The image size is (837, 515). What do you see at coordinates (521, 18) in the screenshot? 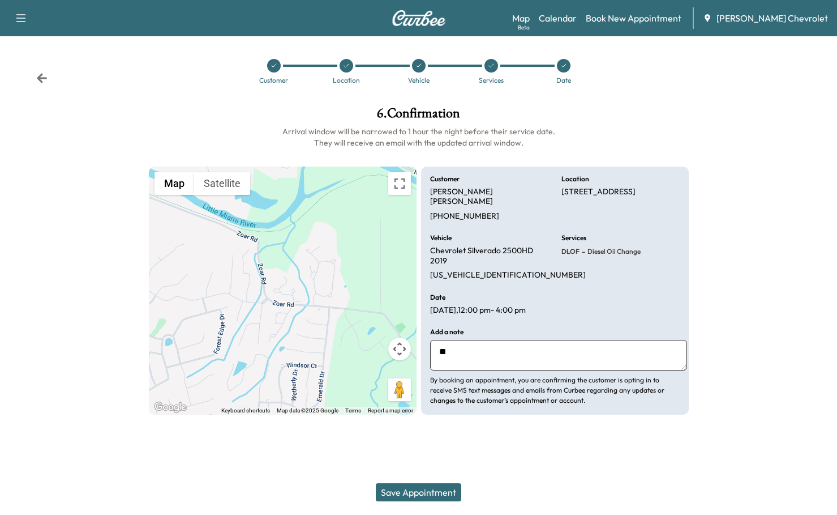
I see `a: MapBeta` at bounding box center [521, 18].